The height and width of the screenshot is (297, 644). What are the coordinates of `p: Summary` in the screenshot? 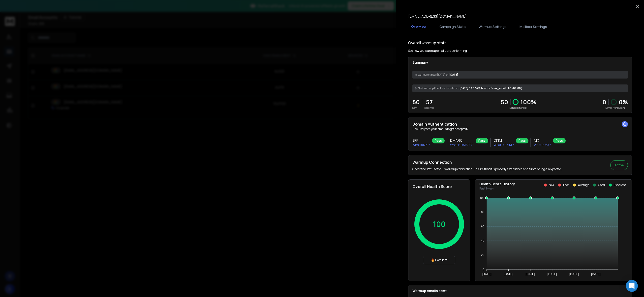 It's located at (520, 63).